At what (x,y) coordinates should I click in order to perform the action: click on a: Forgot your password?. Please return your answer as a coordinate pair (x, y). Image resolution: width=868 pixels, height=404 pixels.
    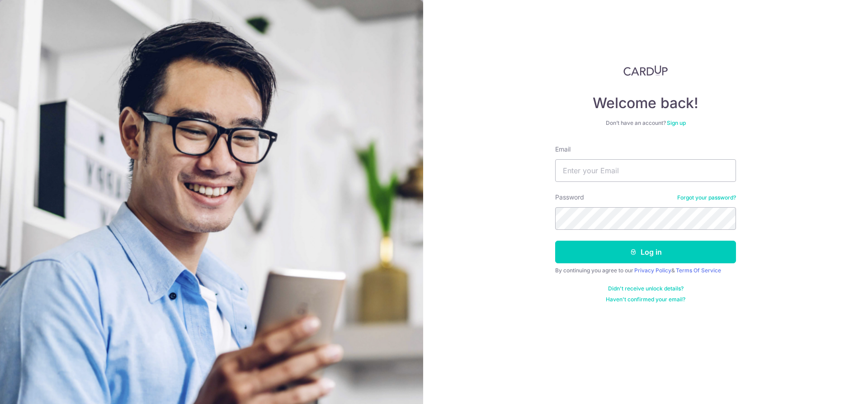
    Looking at the image, I should click on (707, 198).